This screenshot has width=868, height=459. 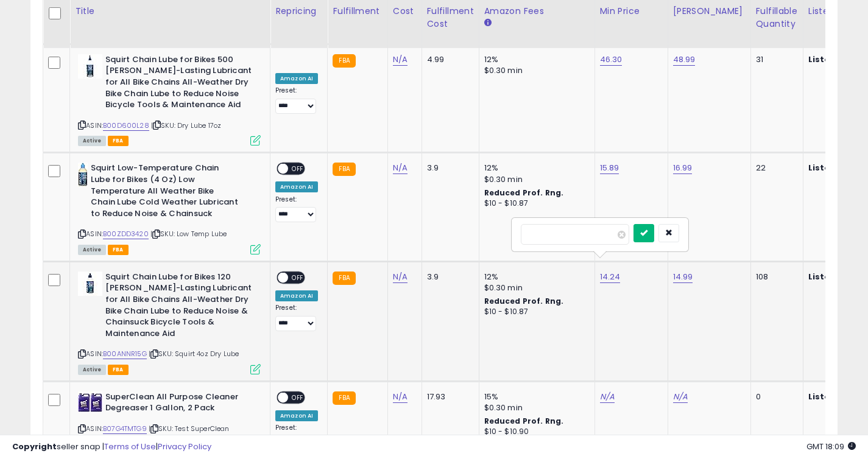 What do you see at coordinates (610, 168) in the screenshot?
I see `a: 15.89` at bounding box center [610, 168].